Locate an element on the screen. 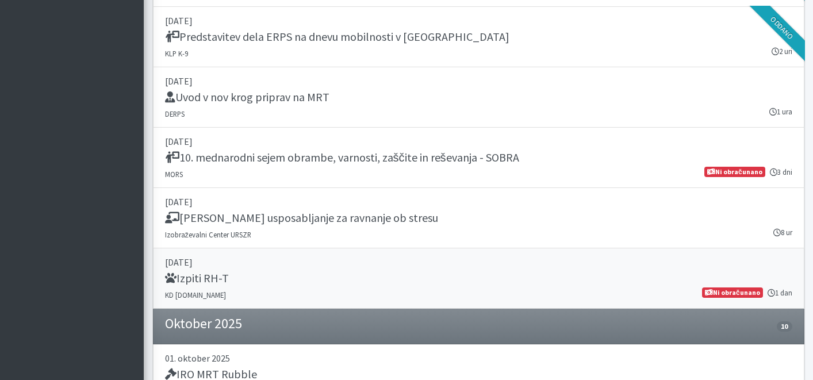  small: 3 dni is located at coordinates (781, 172).